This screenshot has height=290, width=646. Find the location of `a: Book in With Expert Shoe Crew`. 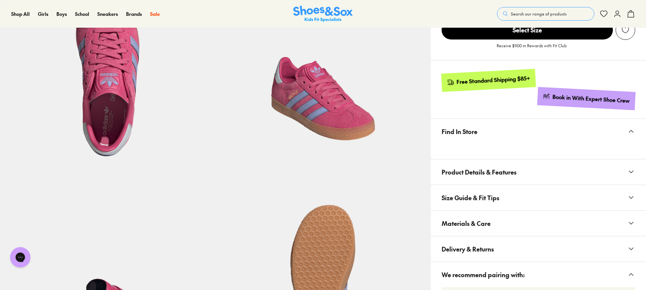

a: Book in With Expert Shoe Crew is located at coordinates (586, 98).